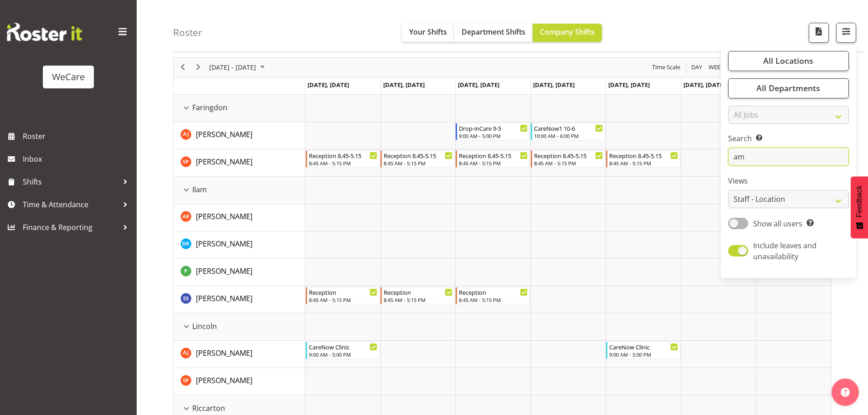 The height and width of the screenshot is (415, 868). What do you see at coordinates (239, 300) in the screenshot?
I see `td: Savanna Samson resource` at bounding box center [239, 300].